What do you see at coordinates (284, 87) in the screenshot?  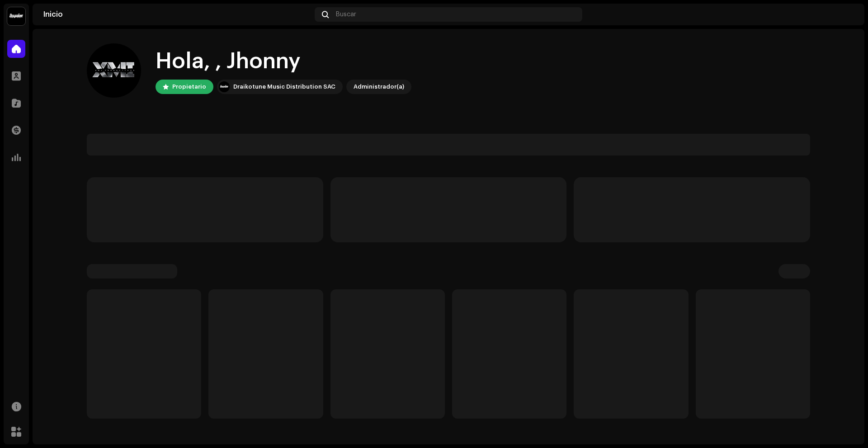 I see `div: Draikotune Music Distribution SAC` at bounding box center [284, 87].